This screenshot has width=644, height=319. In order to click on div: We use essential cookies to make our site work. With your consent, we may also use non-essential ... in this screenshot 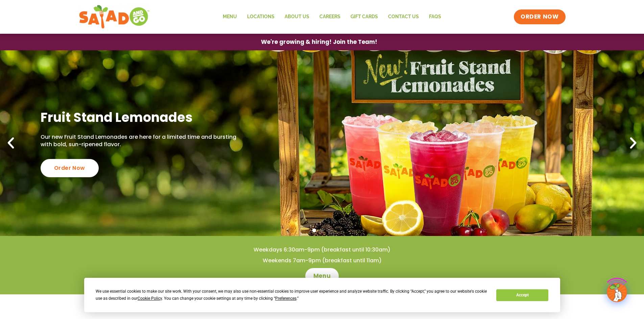, I will do `click(292, 295)`.